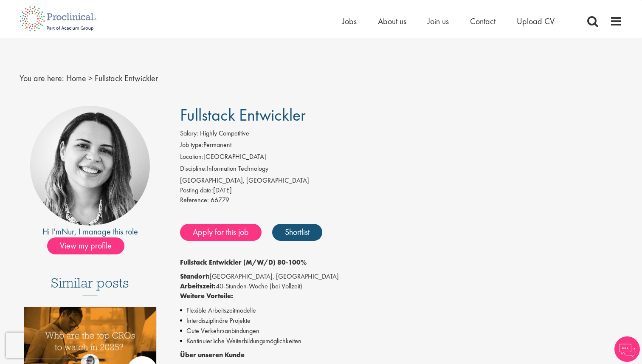 This screenshot has width=642, height=364. What do you see at coordinates (191, 145) in the screenshot?
I see `label: Job type:` at bounding box center [191, 145].